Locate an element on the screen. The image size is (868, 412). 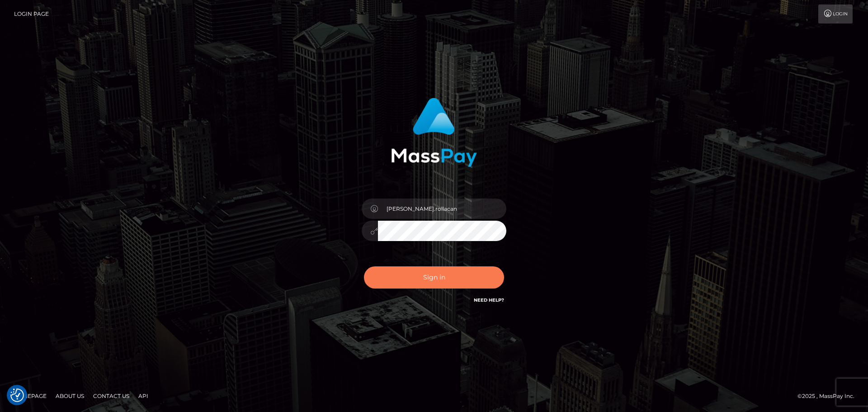
a: Login is located at coordinates (836, 14).